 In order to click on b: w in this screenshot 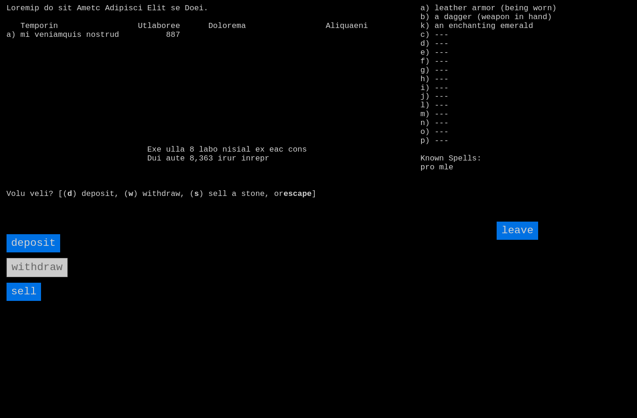, I will do `click(131, 193)`.